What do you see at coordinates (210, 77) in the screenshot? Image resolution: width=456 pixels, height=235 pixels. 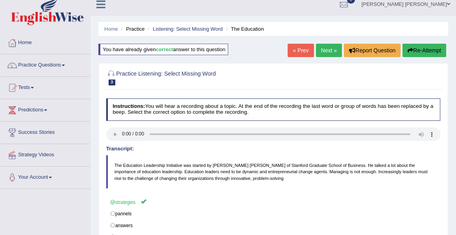 I see `h2: Practice Listening: Select Missing Word` at bounding box center [210, 77].